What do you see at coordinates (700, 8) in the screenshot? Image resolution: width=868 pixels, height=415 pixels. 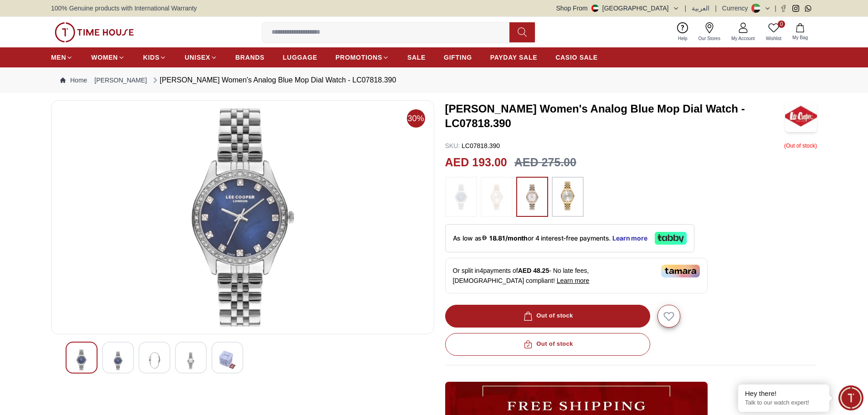 I see `span: العربية` at bounding box center [700, 8].